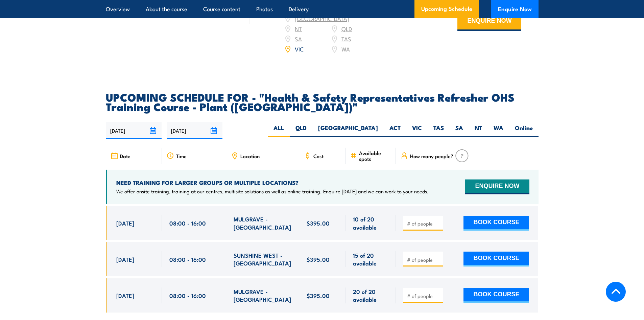 This screenshot has width=644, height=320. What do you see at coordinates (301, 130) in the screenshot?
I see `label: QLD` at bounding box center [301, 130].